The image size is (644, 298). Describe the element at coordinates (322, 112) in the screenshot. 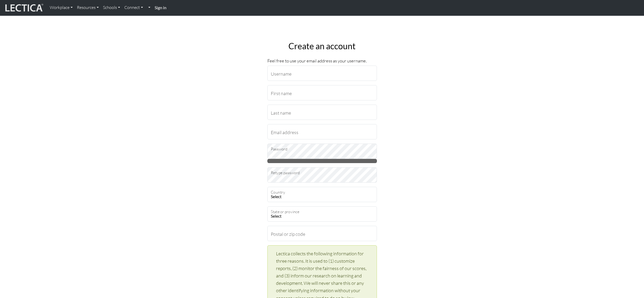

I see `input: Last name` at that location.